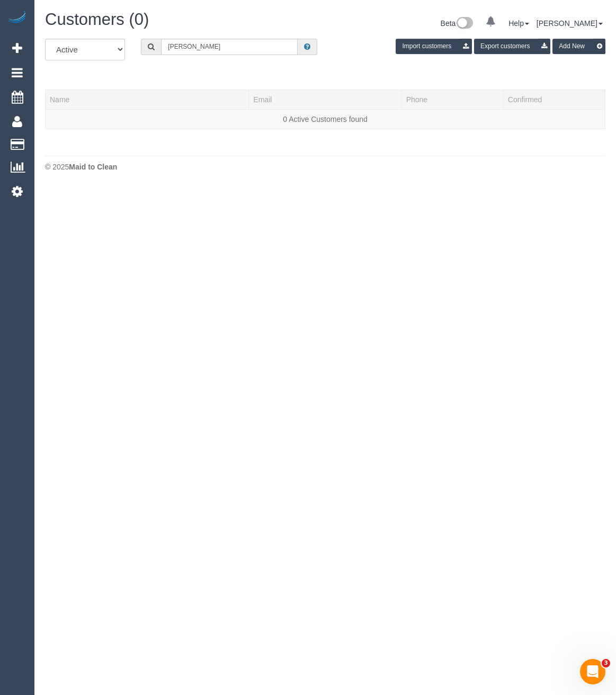  What do you see at coordinates (453, 99) in the screenshot?
I see `th: Phone` at bounding box center [453, 99].